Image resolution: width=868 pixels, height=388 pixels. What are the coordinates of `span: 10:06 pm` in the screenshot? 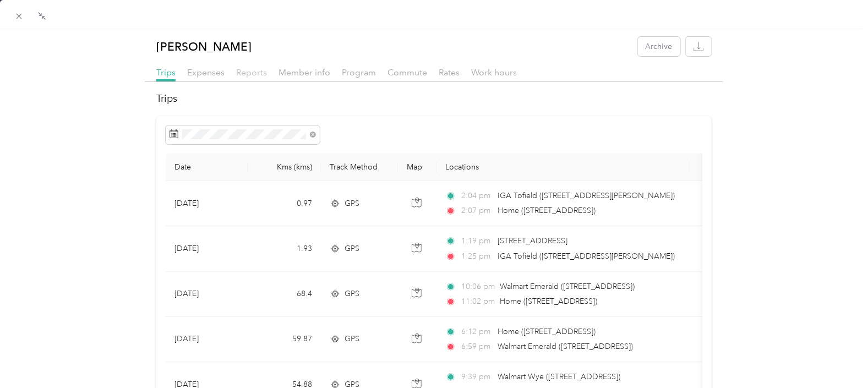 It's located at (478, 287).